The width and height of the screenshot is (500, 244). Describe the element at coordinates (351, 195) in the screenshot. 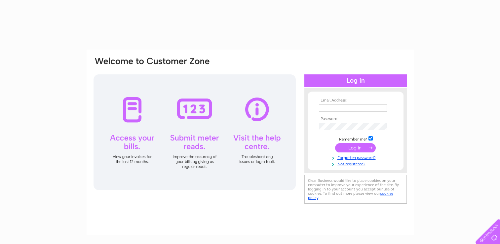

I see `a: cookies policy` at that location.